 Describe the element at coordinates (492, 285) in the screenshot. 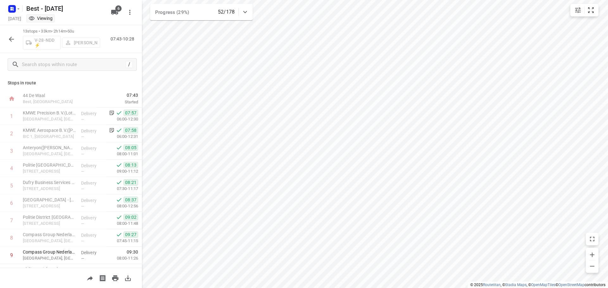

I see `a: Routetitan` at that location.